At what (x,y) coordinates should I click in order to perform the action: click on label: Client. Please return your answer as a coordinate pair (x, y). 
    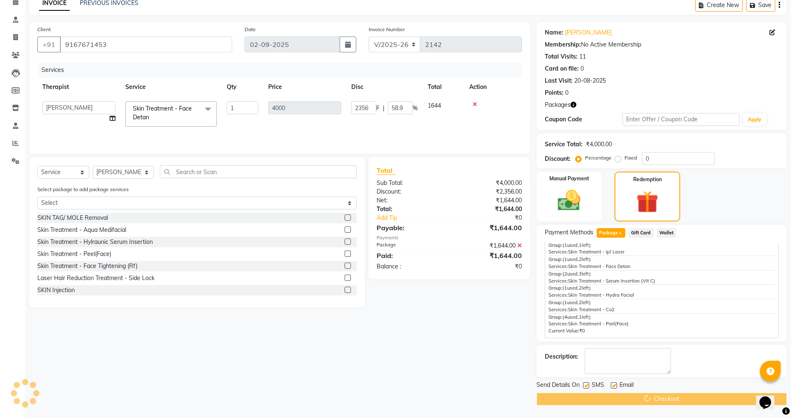
    Looking at the image, I should click on (44, 29).